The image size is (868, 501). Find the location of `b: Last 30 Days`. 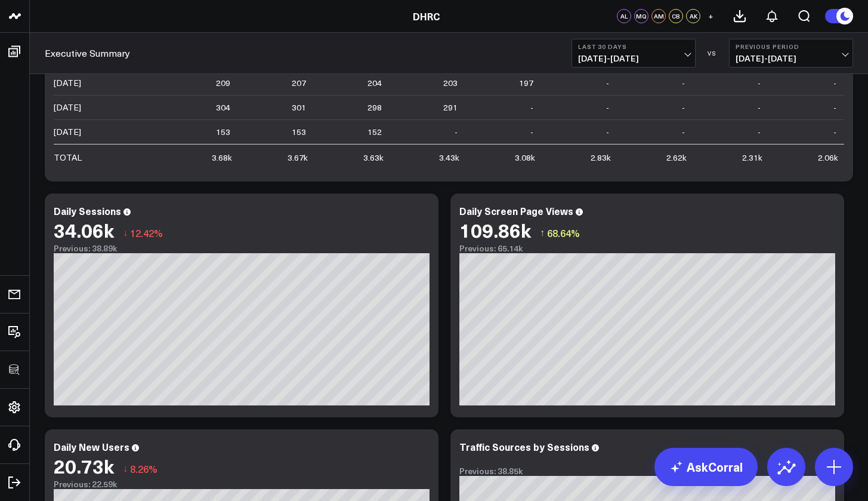

b: Last 30 Days is located at coordinates (634, 47).